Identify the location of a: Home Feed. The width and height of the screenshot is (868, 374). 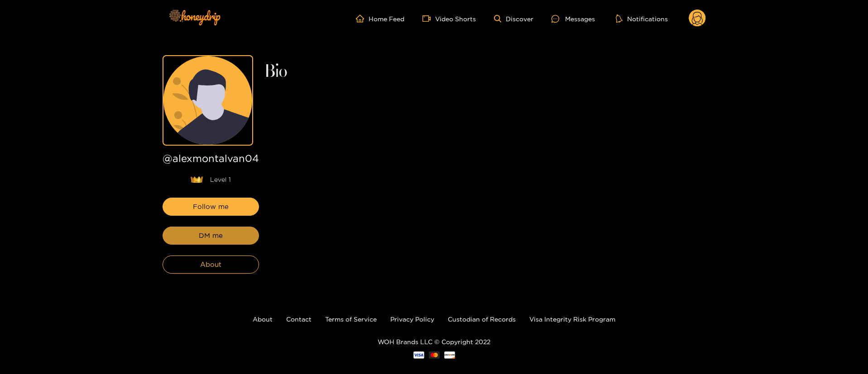
(380, 18).